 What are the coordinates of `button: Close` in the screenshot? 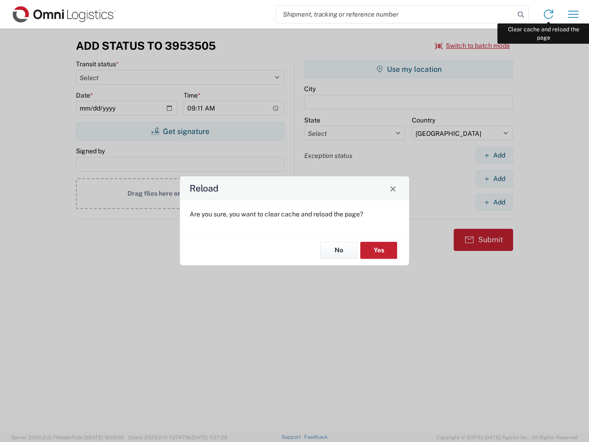 It's located at (393, 188).